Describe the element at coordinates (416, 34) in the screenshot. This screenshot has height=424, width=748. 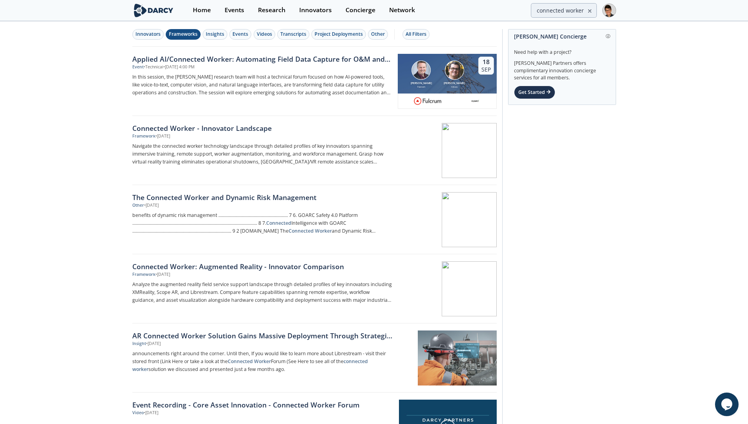
I see `div: All Filters` at that location.